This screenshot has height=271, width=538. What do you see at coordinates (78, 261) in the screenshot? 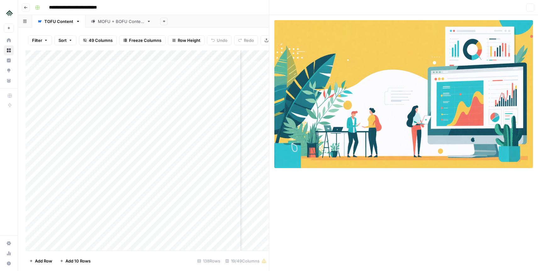
I see `span: Add 10 Rows` at bounding box center [78, 261].